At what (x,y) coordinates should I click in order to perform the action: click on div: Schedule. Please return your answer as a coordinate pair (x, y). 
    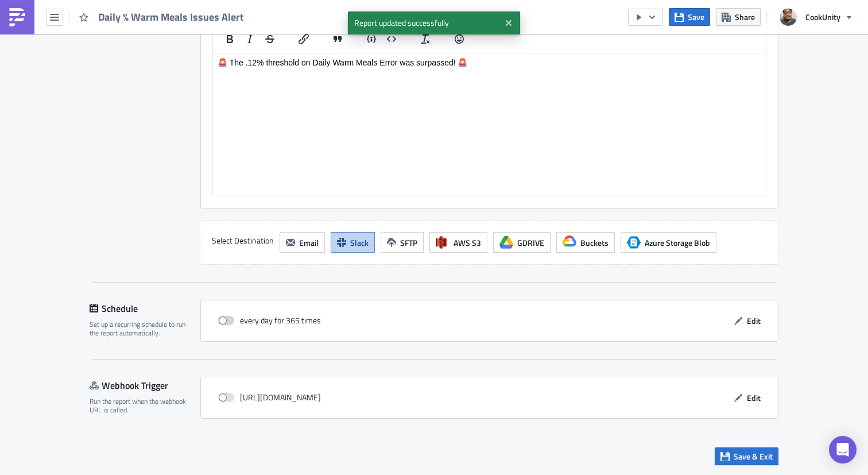
    Looking at the image, I should click on (145, 309).